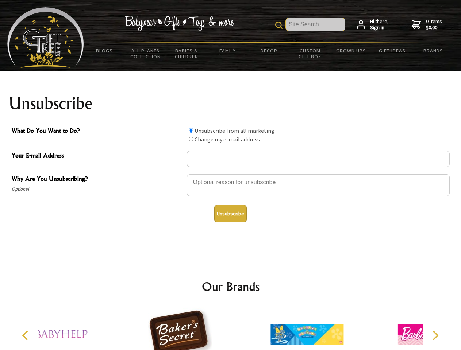 This screenshot has height=350, width=461. I want to click on img: product search, so click(279, 25).